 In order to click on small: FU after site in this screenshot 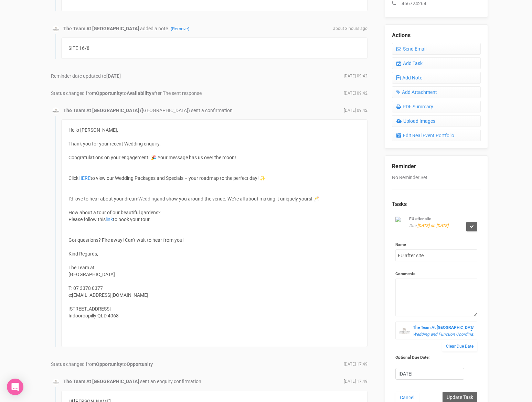, I will do `click(420, 218)`.